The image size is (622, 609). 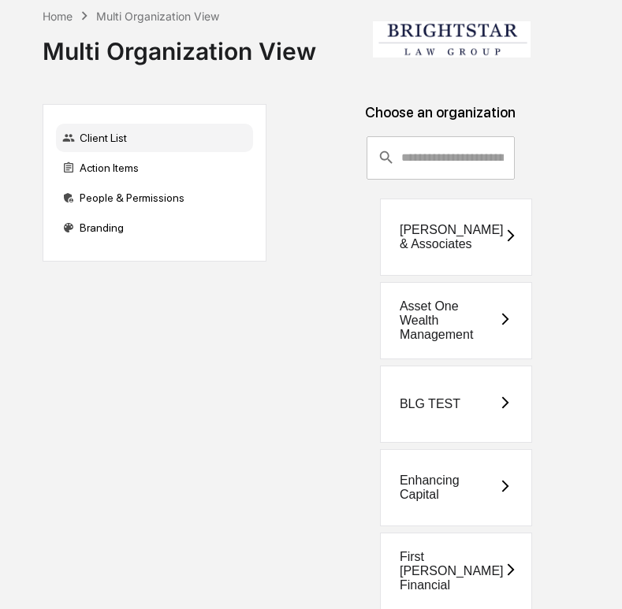 I want to click on div: Choose an organization, so click(x=440, y=120).